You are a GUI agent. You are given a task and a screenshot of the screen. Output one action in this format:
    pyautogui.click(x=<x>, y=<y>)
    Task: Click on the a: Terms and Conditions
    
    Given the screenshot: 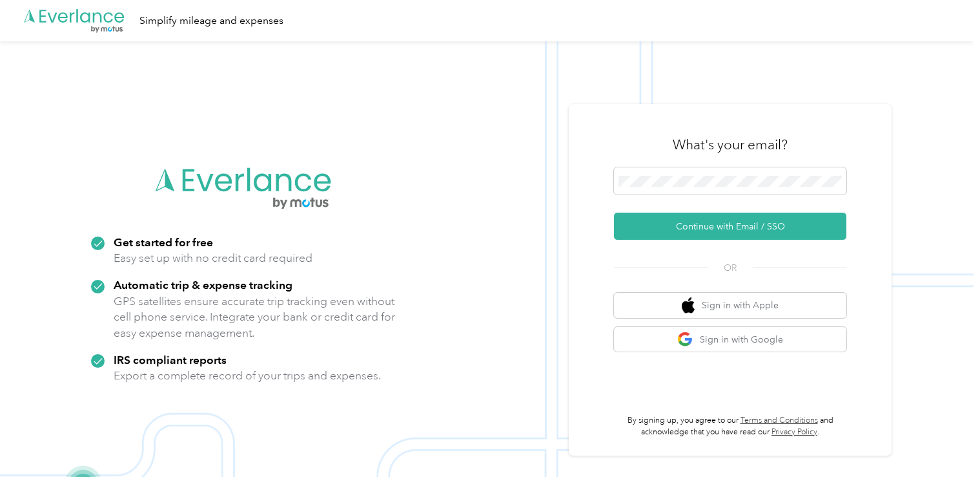 What is the action you would take?
    pyautogui.click(x=779, y=420)
    